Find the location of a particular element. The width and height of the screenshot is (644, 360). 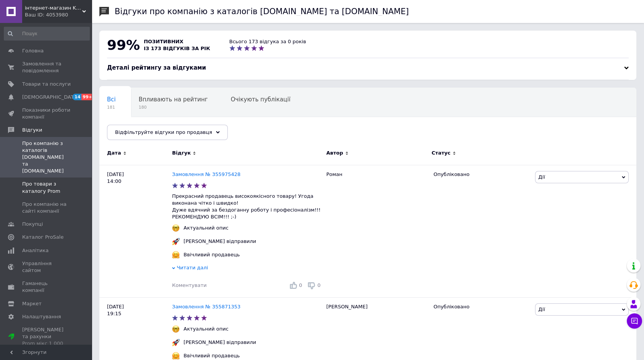

div: Роман is located at coordinates (376, 231).